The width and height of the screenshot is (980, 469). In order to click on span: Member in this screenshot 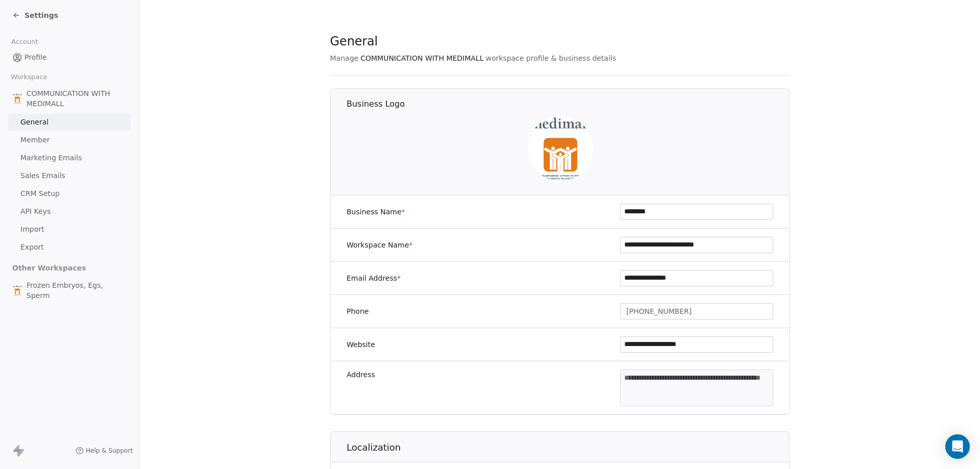, I will do `click(36, 140)`.